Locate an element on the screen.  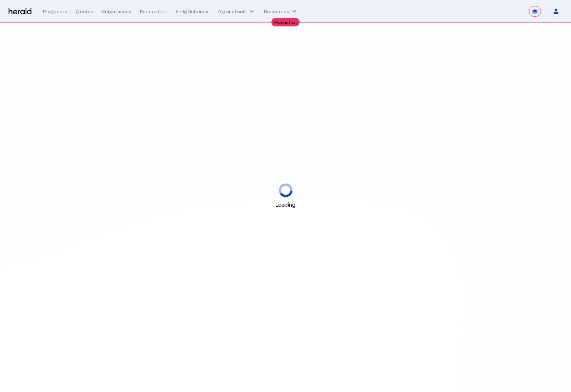
button: internal dropdown menu is located at coordinates (237, 11).